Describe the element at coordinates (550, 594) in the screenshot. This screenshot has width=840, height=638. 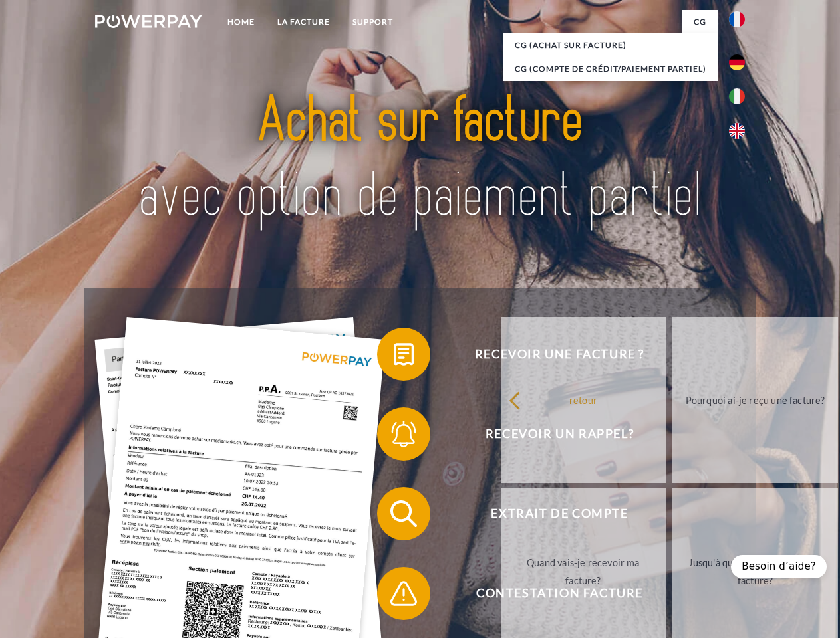
I see `button: Contestation Facture` at that location.